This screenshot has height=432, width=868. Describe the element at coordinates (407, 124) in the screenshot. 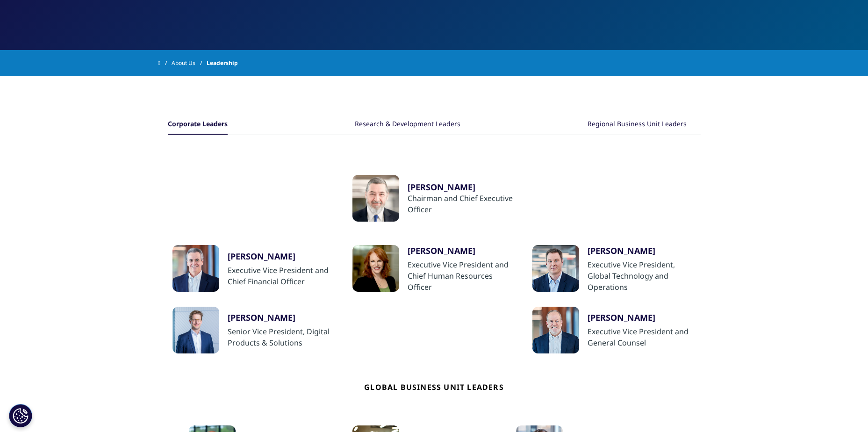

I see `div: Research & Development Leaders` at that location.